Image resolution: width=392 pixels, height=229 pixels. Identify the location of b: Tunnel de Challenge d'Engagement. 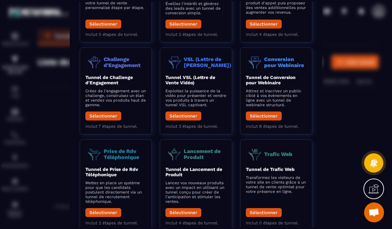
(109, 80).